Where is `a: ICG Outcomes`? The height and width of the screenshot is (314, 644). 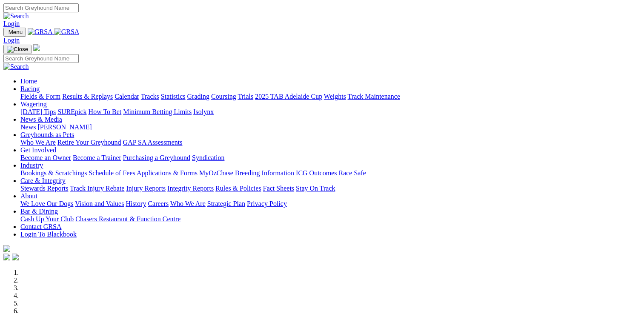 a: ICG Outcomes is located at coordinates (316, 173).